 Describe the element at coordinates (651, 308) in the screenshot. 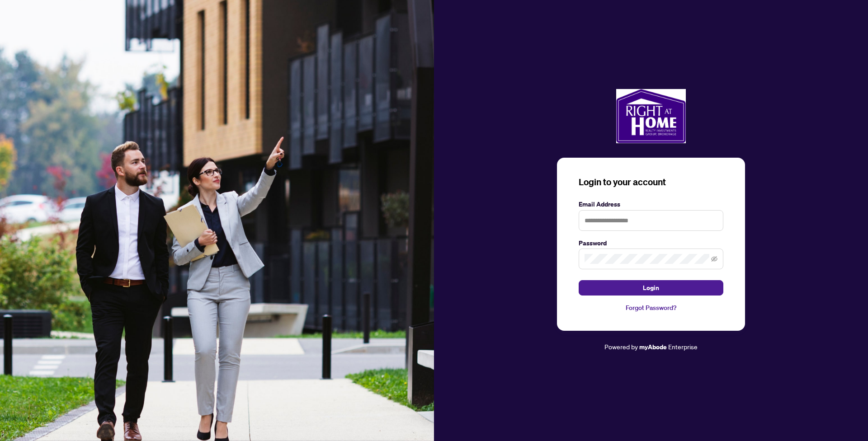

I see `a: Forgot Password?` at that location.